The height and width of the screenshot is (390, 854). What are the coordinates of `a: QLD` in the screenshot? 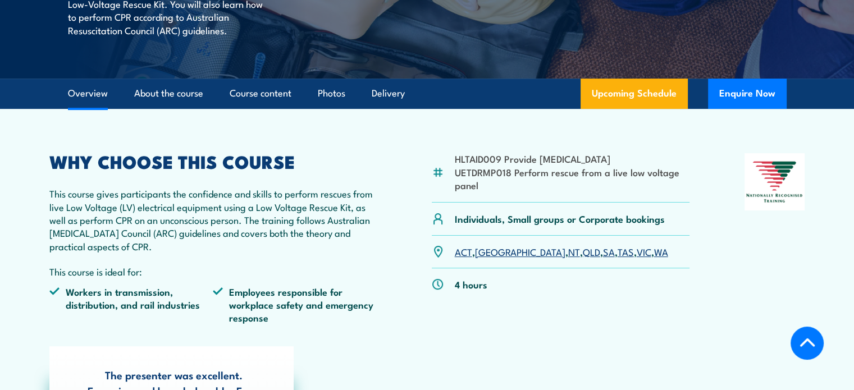 It's located at (591, 251).